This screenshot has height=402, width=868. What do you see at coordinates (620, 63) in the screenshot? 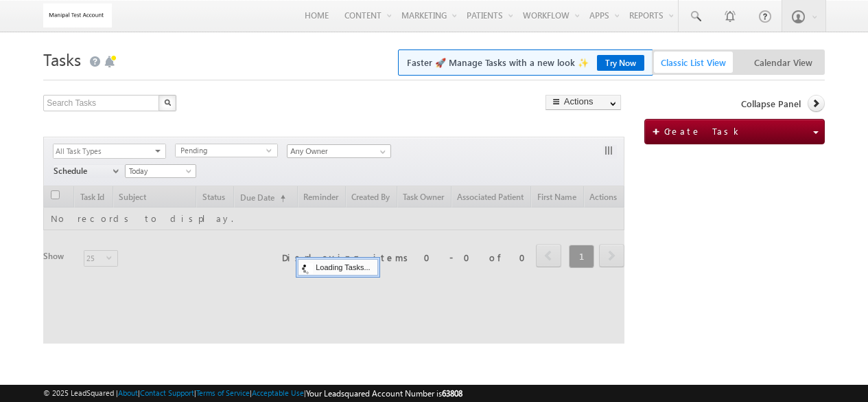
I see `a: Try Now` at bounding box center [620, 63].